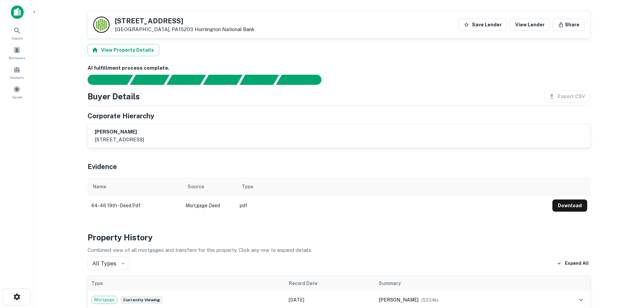 This screenshot has width=644, height=308. What do you see at coordinates (124, 50) in the screenshot?
I see `button: View Property Details` at bounding box center [124, 50].